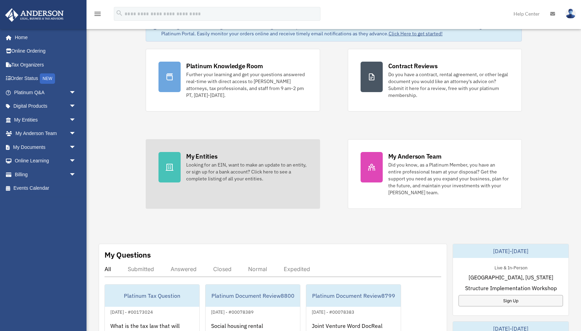 Image resolution: width=581 pixels, height=331 pixels. What do you see at coordinates (338, 30) in the screenshot?
I see `div: Based on your feedback, we're thrilled to announce the launch of our new Order Status Tracking fe...` at bounding box center [338, 30].